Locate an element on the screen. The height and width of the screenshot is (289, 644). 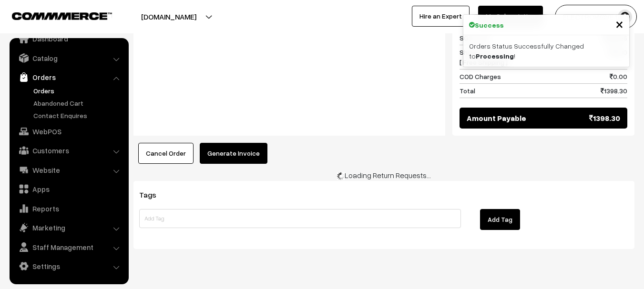
a: Customers is located at coordinates (68, 151).